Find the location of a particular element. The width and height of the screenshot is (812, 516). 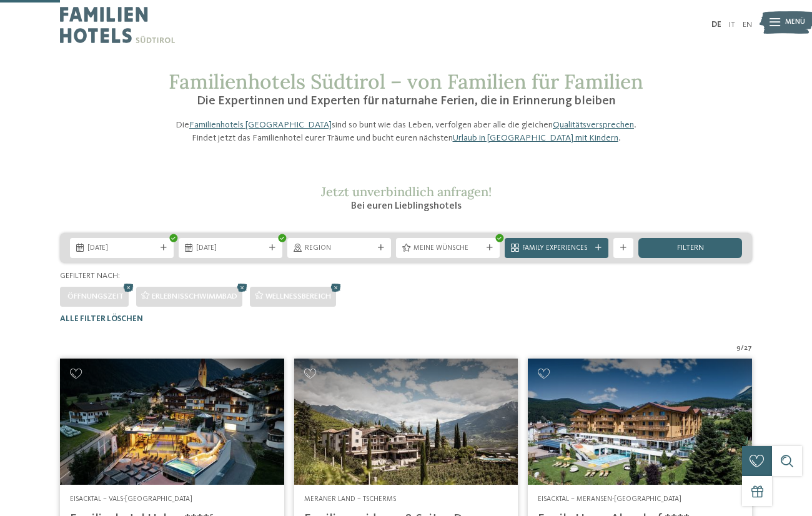

span: Jetzt unverbindlich anfragen! is located at coordinates (406, 192).